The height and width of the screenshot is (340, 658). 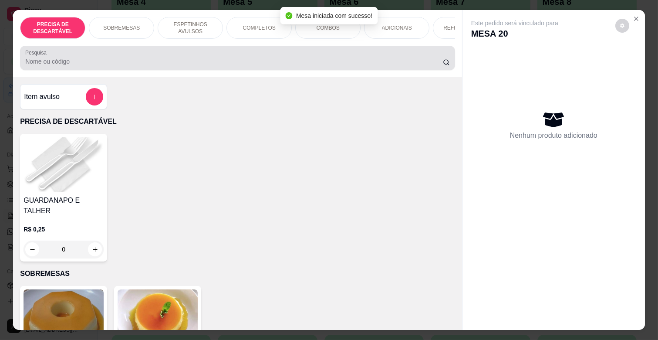 I want to click on p: Este pedido será vinculado para, so click(x=515, y=23).